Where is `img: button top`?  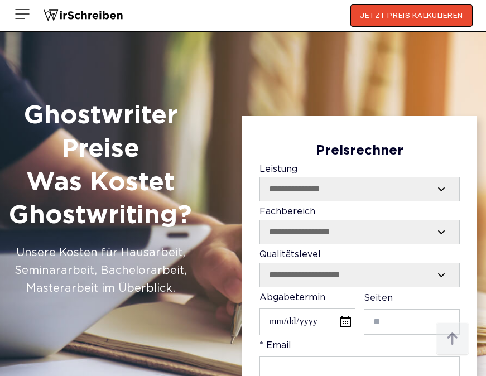
img: button top is located at coordinates (453, 340).